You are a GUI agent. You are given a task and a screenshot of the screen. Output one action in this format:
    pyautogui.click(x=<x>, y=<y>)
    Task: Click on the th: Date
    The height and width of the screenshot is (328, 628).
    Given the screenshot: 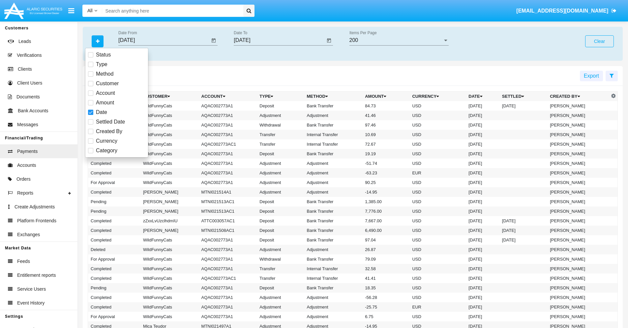 What is the action you would take?
    pyautogui.click(x=483, y=96)
    